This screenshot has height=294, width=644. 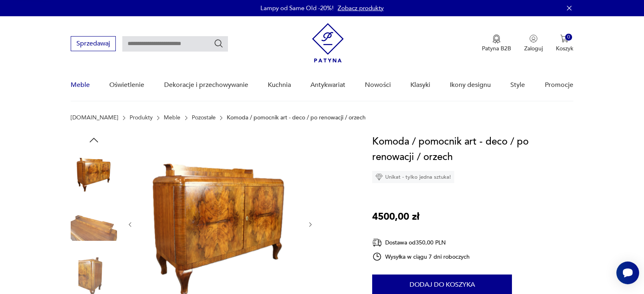 What do you see at coordinates (497, 48) in the screenshot?
I see `p: Patyna B2B` at bounding box center [497, 48].